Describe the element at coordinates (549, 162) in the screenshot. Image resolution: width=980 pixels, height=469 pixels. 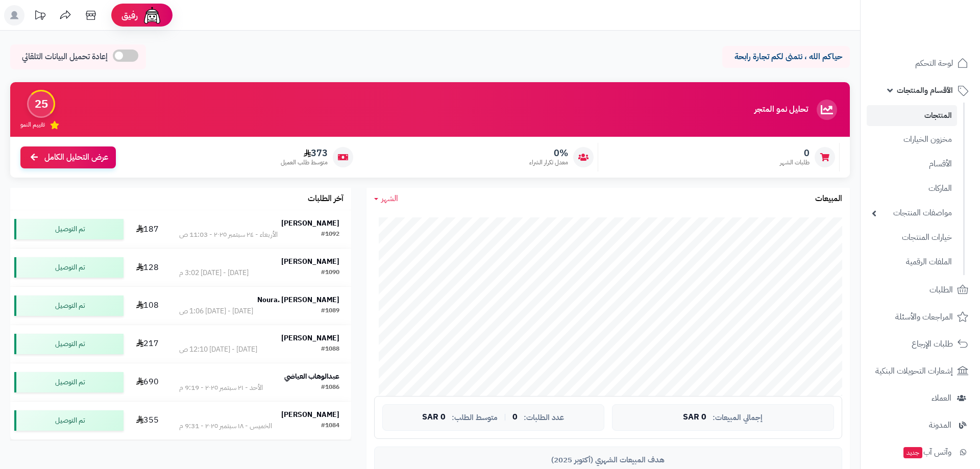
I see `span: معدل تكرار الشراء` at that location.